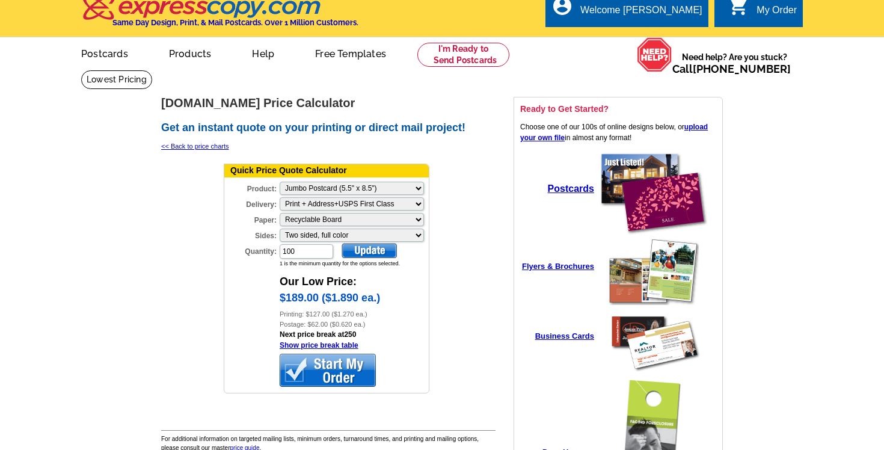 The width and height of the screenshot is (884, 450). I want to click on img: create a business card, so click(654, 342).